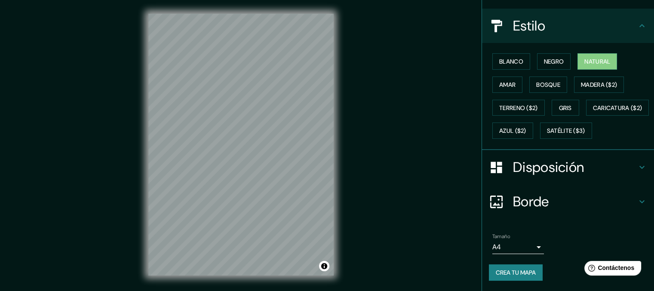 The height and width of the screenshot is (291, 654). Describe the element at coordinates (554, 61) in the screenshot. I see `font: Negro` at that location.